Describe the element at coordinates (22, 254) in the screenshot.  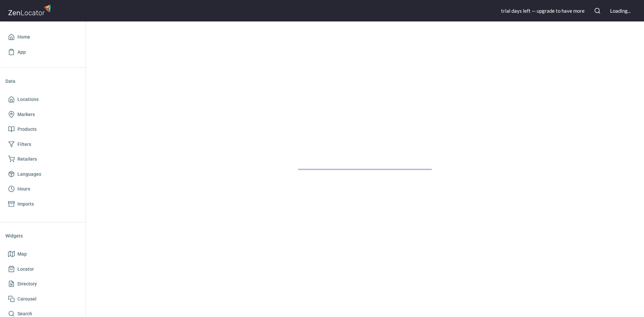
I see `span: Map` at that location.